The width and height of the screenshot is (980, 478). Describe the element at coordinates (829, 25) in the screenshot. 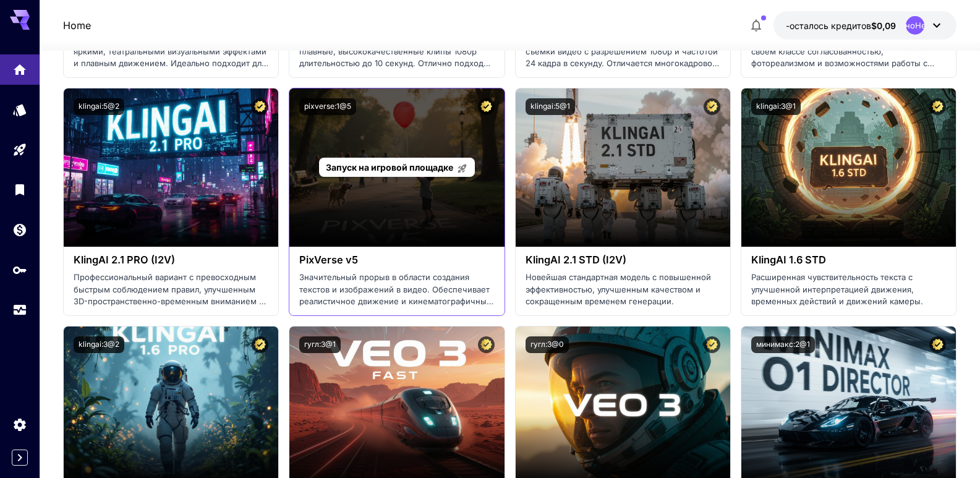

I see `font: -осталось кредитов` at that location.